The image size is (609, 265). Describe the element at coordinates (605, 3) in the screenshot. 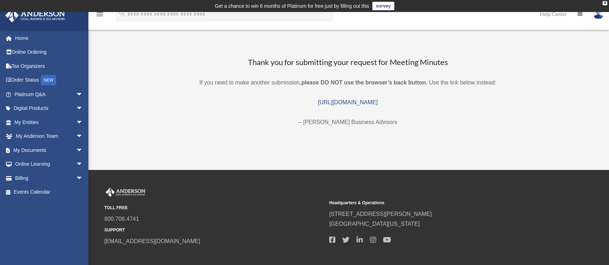

I see `div: close` at that location.